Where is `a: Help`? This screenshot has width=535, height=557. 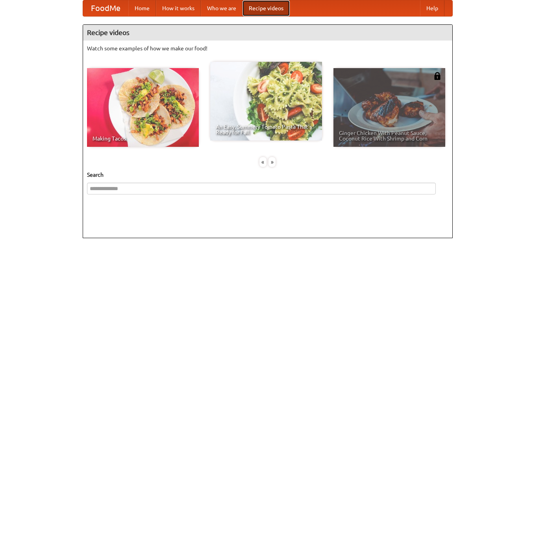 a: Help is located at coordinates (432, 8).